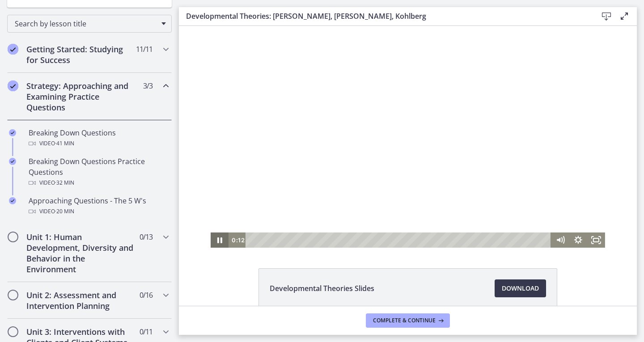  What do you see at coordinates (90, 24) in the screenshot?
I see `div: Search by lesson title` at bounding box center [90, 24].